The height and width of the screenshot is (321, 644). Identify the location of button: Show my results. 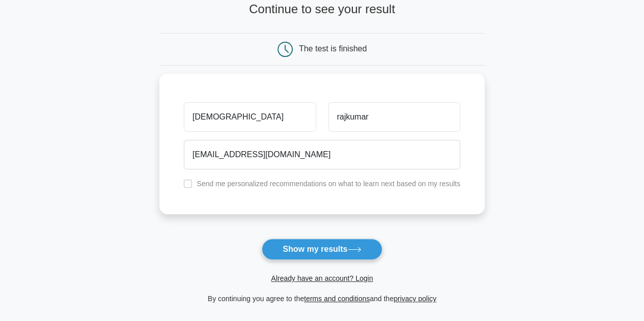
(322, 249).